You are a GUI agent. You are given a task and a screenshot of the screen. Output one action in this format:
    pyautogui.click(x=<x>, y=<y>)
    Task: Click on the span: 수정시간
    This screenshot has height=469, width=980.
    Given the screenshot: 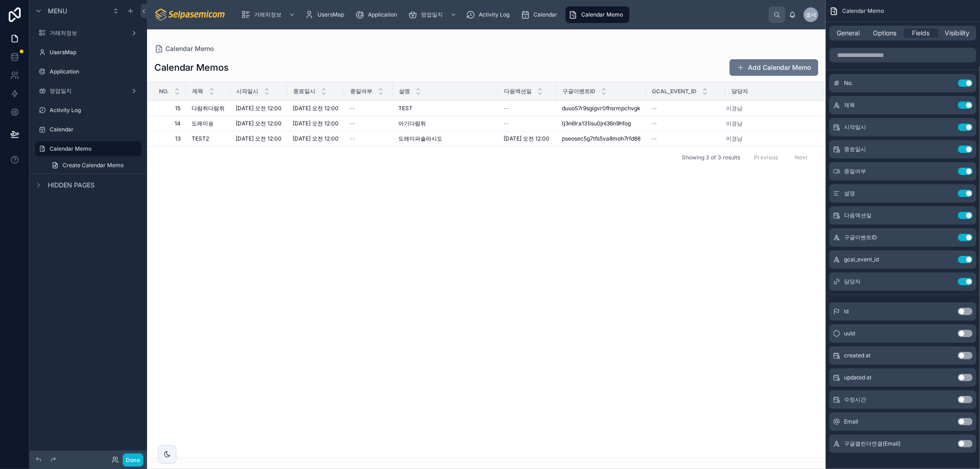 What is the action you would take?
    pyautogui.click(x=855, y=399)
    